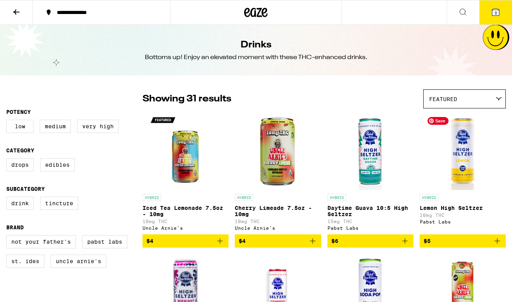  I want to click on span: Save, so click(438, 121).